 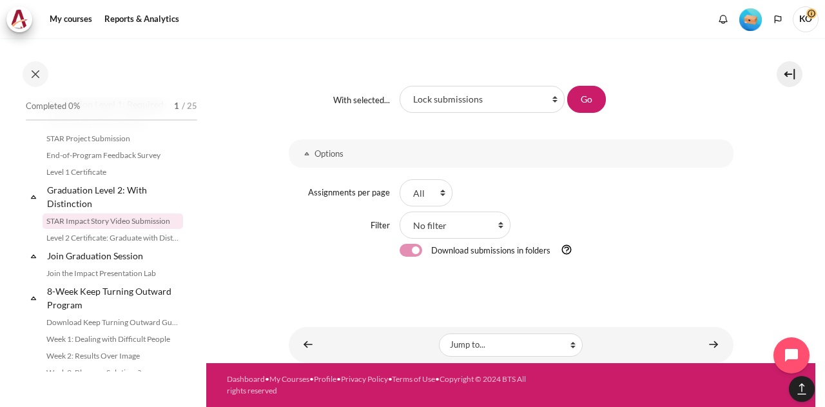 I want to click on a: End-of-Program Feedback Survey, so click(x=113, y=155).